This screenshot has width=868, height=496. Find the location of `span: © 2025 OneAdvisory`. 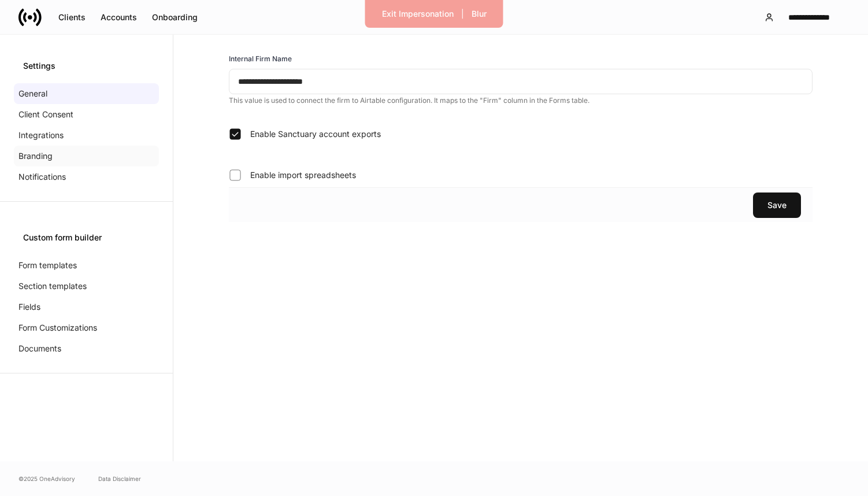

span: © 2025 OneAdvisory is located at coordinates (46, 479).